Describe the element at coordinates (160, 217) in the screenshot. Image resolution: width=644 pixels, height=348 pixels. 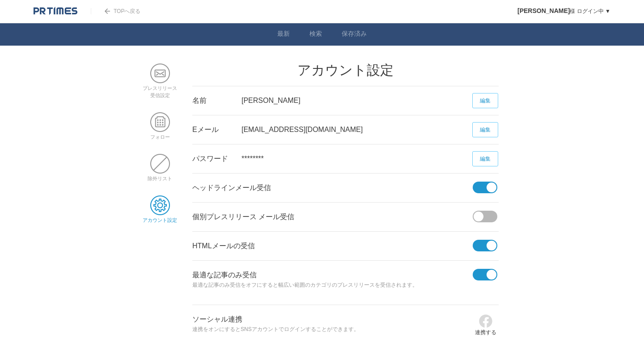
I see `a: アカウント設定` at that location.